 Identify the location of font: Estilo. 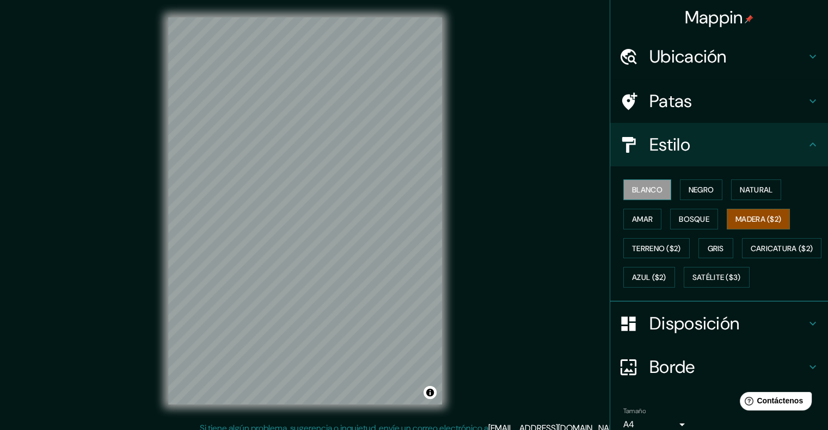
(669, 145).